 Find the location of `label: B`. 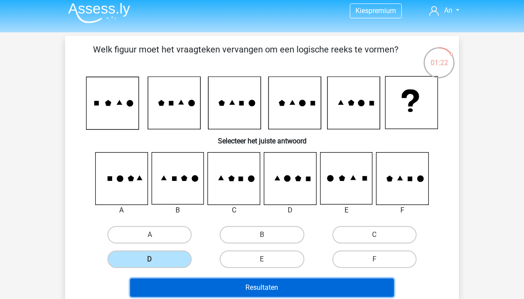

label: B is located at coordinates (262, 235).